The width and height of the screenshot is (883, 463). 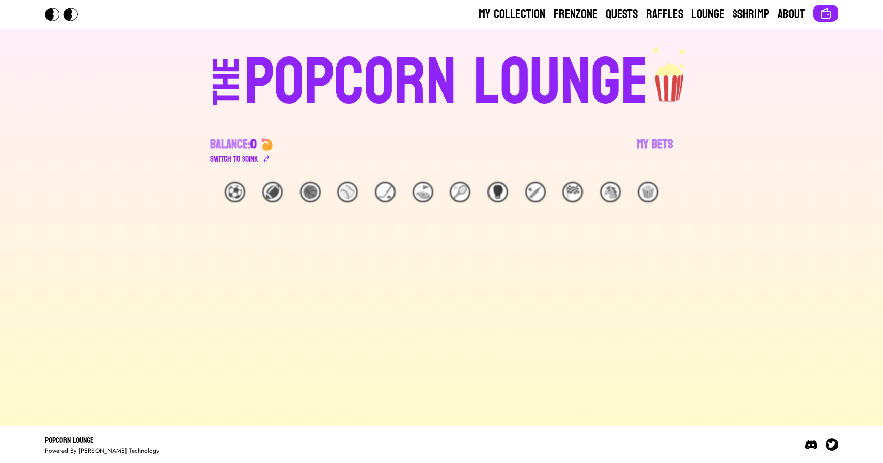 I want to click on div: THE, so click(x=227, y=91).